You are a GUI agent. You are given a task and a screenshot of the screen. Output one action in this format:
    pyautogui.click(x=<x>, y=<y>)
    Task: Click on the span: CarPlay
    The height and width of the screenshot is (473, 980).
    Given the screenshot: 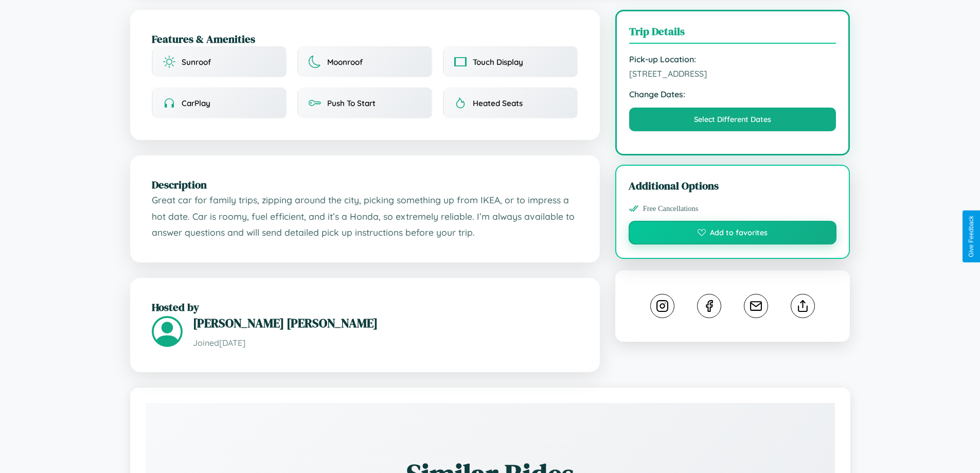 What is the action you would take?
    pyautogui.click(x=196, y=103)
    